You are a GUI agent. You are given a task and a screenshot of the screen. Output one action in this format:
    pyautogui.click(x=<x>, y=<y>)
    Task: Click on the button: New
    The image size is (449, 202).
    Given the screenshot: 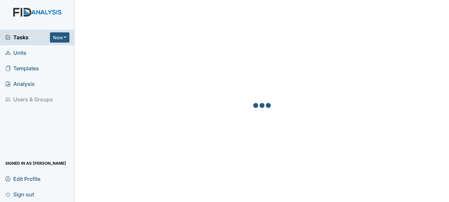 What is the action you would take?
    pyautogui.click(x=60, y=37)
    